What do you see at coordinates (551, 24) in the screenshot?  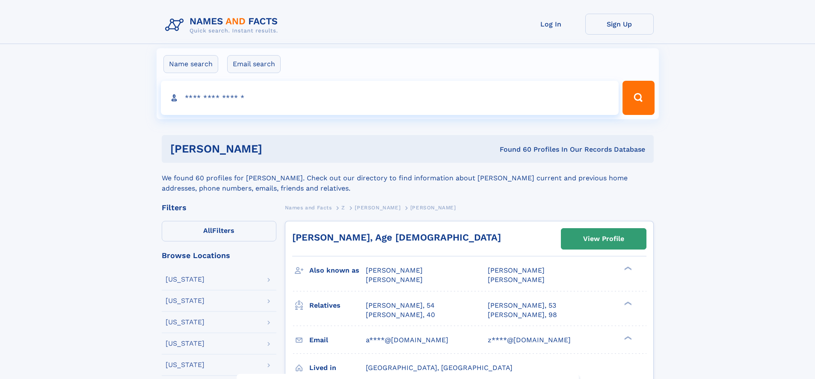 I see `a: Log In` at bounding box center [551, 24].